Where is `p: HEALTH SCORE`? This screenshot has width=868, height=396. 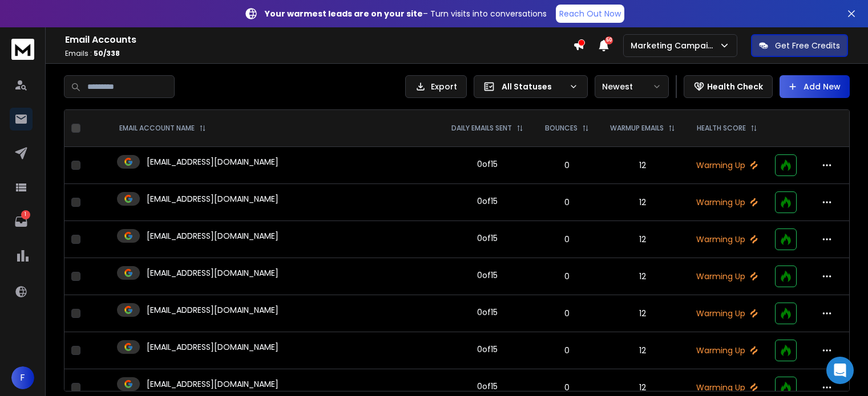 p: HEALTH SCORE is located at coordinates (721, 128).